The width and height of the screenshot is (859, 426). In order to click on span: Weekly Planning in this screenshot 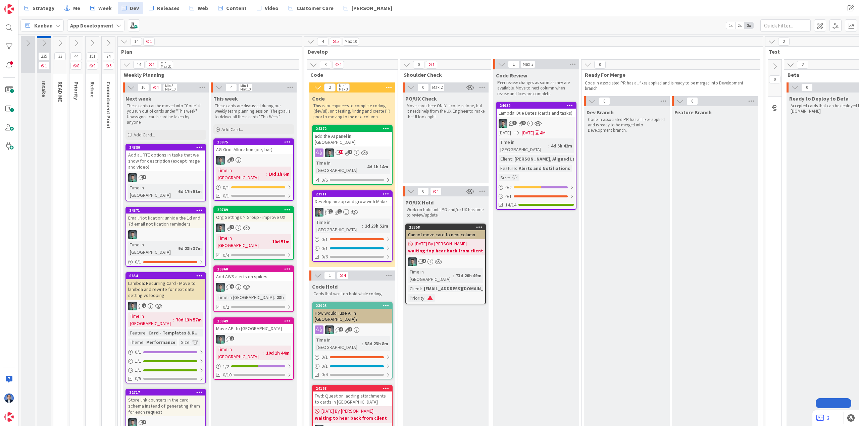, I will do `click(207, 75)`.